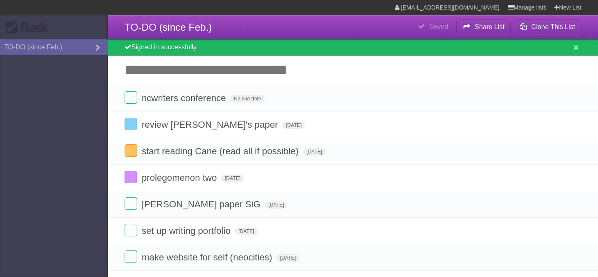 The height and width of the screenshot is (277, 598). What do you see at coordinates (438, 26) in the screenshot?
I see `b: Saved` at bounding box center [438, 26].